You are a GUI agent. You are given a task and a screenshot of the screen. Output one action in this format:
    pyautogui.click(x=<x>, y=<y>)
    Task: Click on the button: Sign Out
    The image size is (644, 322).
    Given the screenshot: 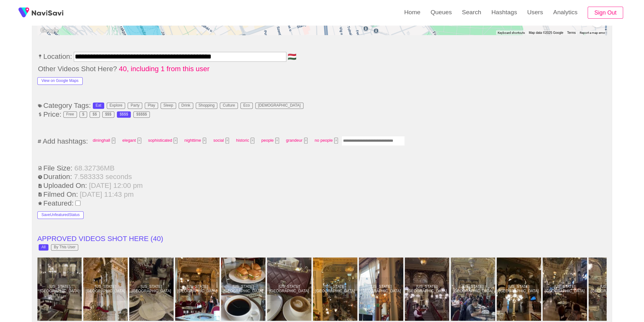 What is the action you would take?
    pyautogui.click(x=605, y=13)
    